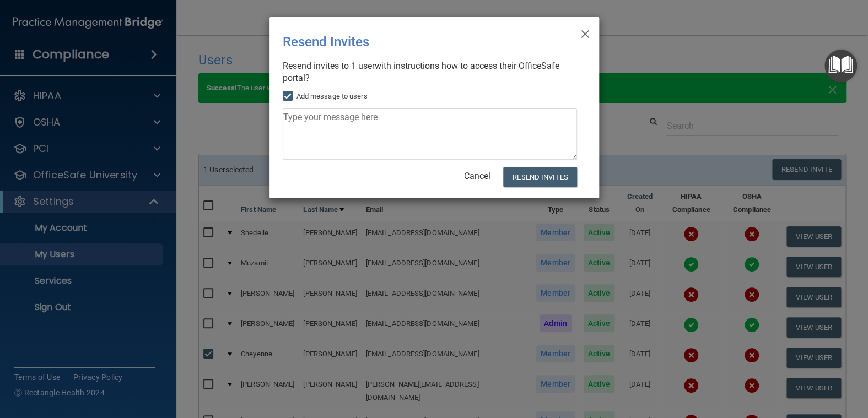 Image resolution: width=868 pixels, height=418 pixels. I want to click on button: Resend Invites, so click(539, 177).